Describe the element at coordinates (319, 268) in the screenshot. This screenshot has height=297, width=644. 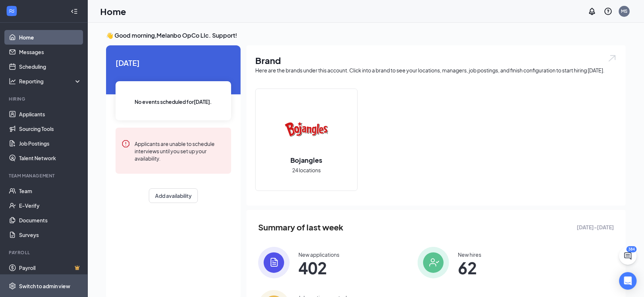
I see `span: 402` at that location.